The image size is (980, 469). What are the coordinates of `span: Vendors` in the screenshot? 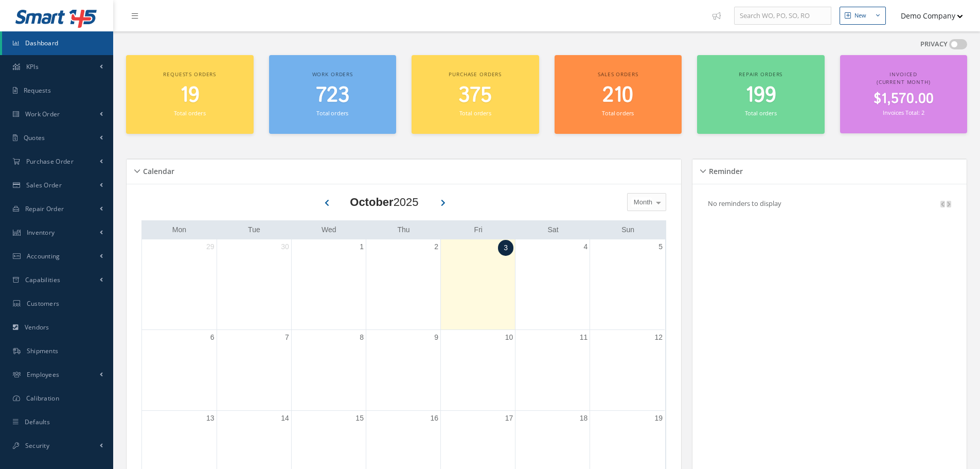 It's located at (37, 326).